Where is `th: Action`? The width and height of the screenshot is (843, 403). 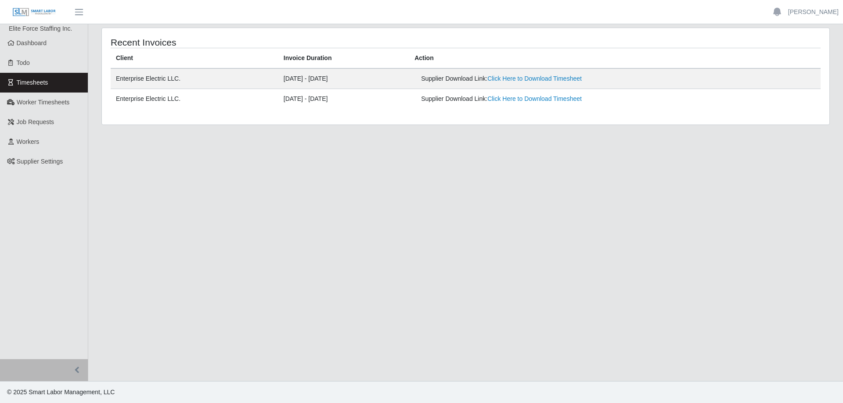
th: Action is located at coordinates (614, 58).